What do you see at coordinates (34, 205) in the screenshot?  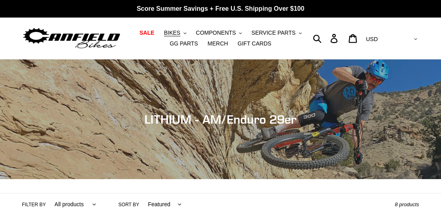 I see `label: Filter by` at bounding box center [34, 205].